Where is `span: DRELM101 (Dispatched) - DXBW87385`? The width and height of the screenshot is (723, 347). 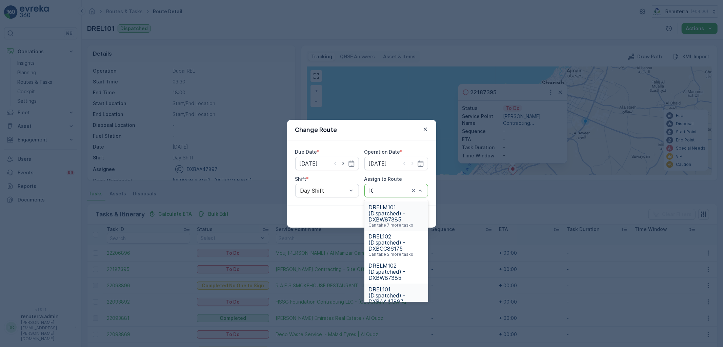 span: DRELM101 (Dispatched) - DXBW87385 is located at coordinates (396, 213).